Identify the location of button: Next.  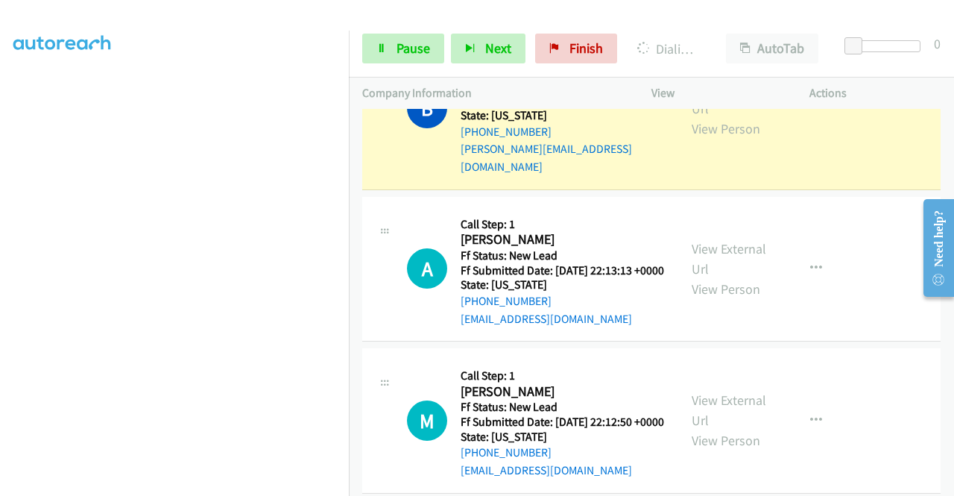
(488, 48).